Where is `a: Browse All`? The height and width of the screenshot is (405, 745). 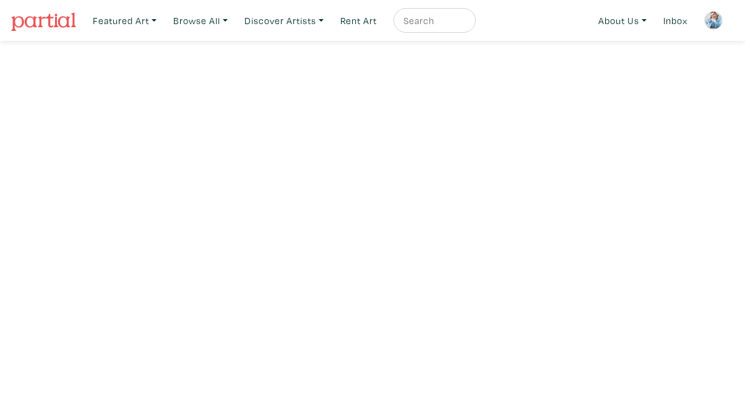 a: Browse All is located at coordinates (200, 20).